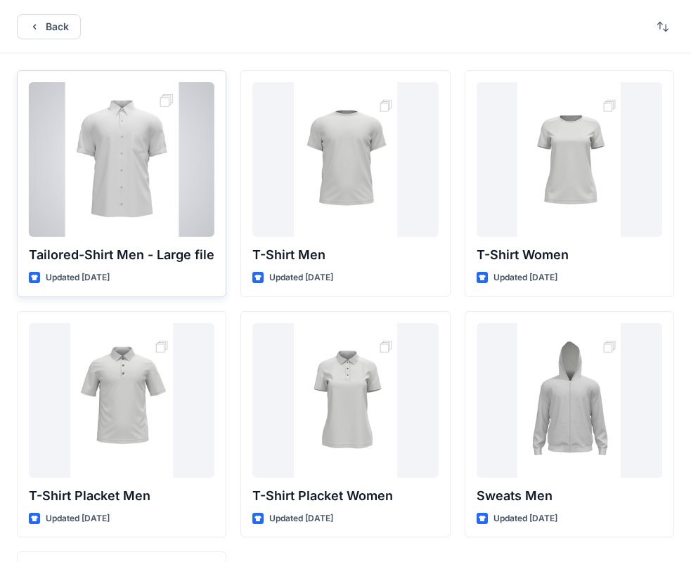  I want to click on p: T-Shirt Placket Men, so click(122, 496).